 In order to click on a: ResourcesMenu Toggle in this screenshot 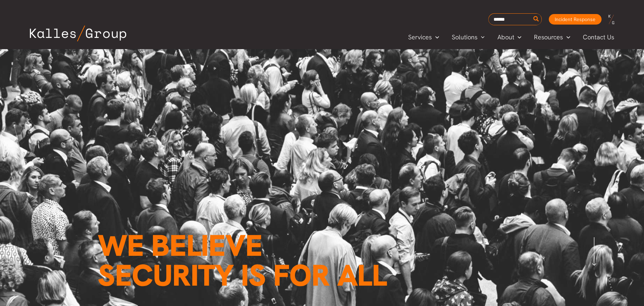, I will do `click(552, 37)`.